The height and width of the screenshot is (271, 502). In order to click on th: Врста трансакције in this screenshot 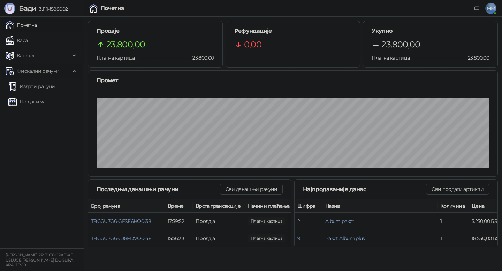, I will do `click(219, 206)`.